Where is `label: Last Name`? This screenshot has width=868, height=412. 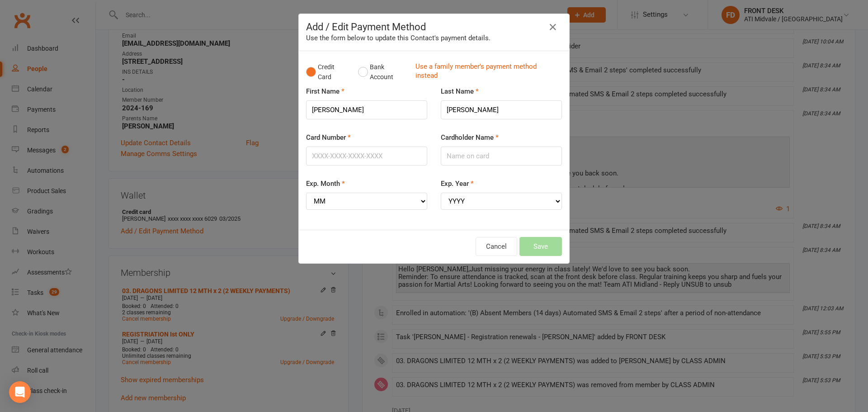 label: Last Name is located at coordinates (460, 91).